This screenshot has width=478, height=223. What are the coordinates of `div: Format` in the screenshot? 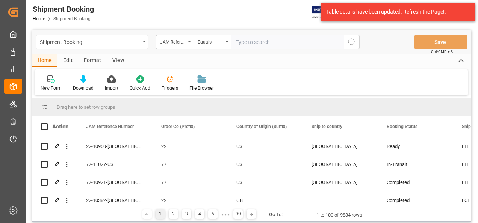 It's located at (92, 61).